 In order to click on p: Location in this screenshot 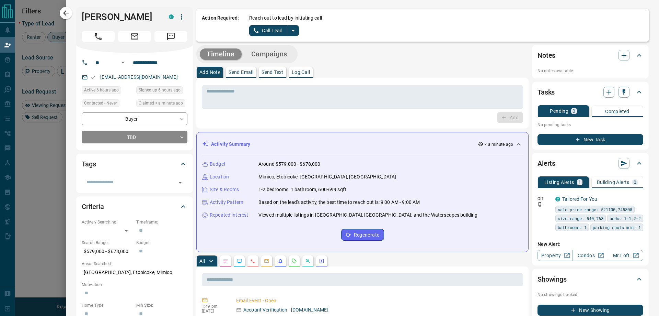, I will do `click(219, 177)`.